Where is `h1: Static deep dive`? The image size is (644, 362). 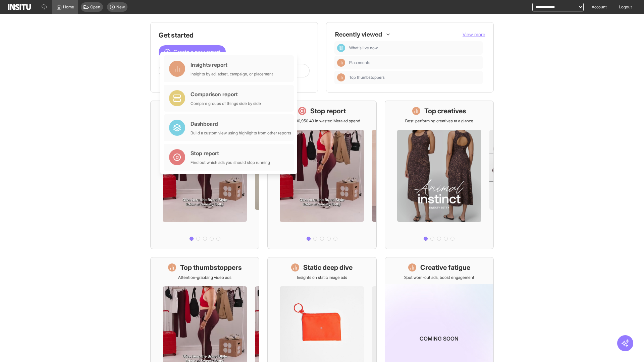 h1: Static deep dive is located at coordinates (328, 268).